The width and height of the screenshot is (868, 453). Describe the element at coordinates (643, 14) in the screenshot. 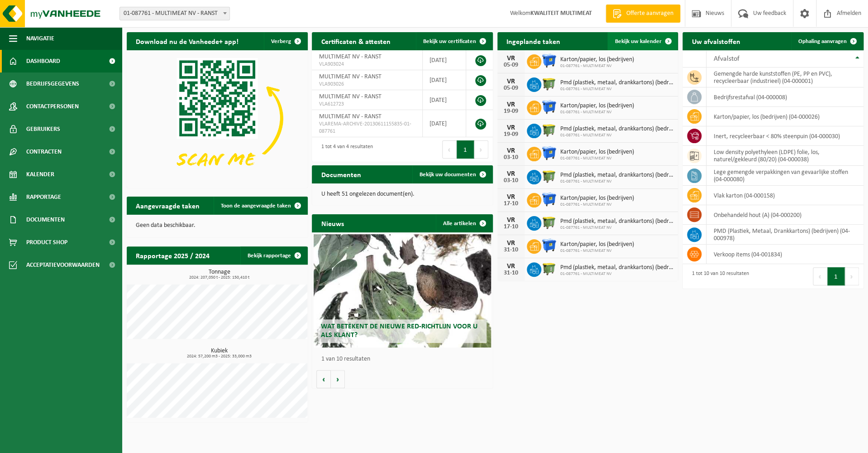

I see `a: Offerte aanvragen` at that location.